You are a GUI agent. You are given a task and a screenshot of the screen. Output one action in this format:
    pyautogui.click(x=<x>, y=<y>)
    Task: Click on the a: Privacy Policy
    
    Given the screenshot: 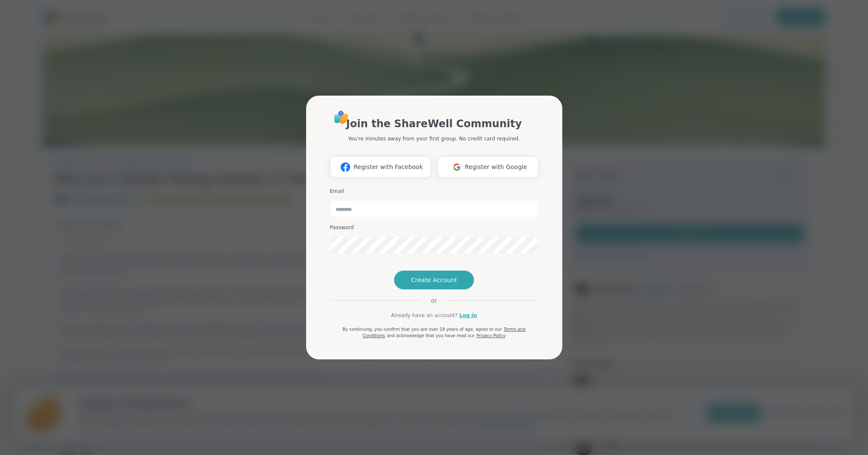 What is the action you would take?
    pyautogui.click(x=491, y=335)
    